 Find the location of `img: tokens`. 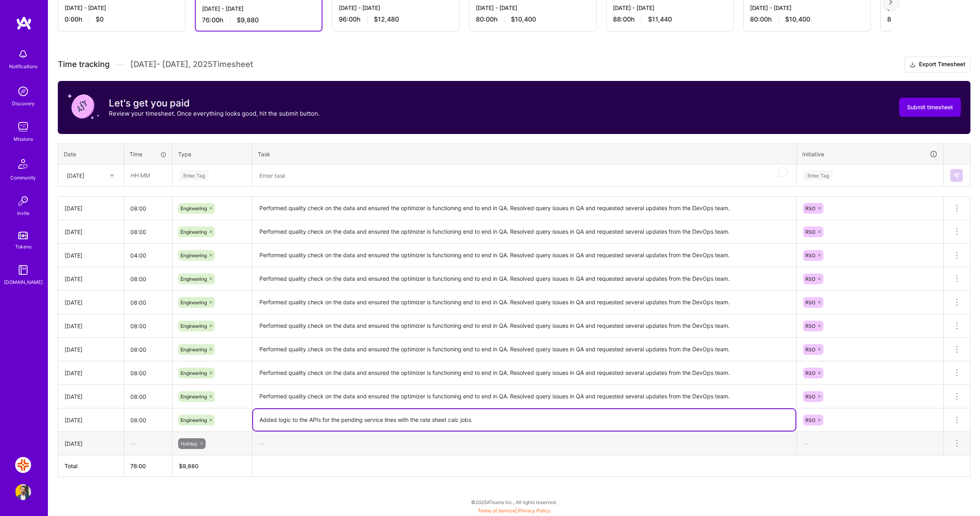

img: tokens is located at coordinates (23, 235).